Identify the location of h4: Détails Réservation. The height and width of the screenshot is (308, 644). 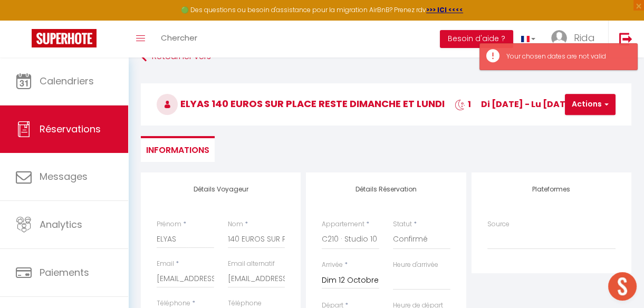
(385, 189).